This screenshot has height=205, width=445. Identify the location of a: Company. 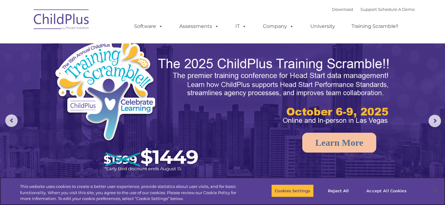
(278, 26).